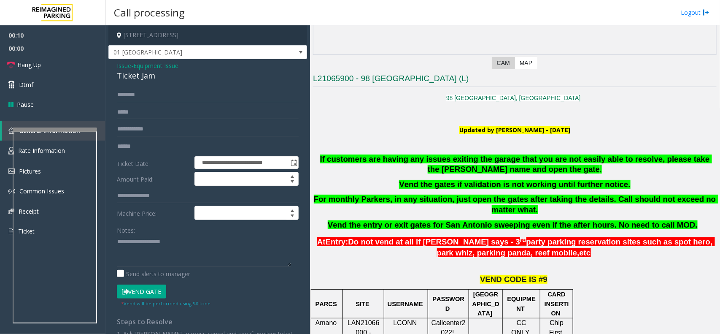 This screenshot has width=720, height=334. I want to click on span: Entry:, so click(337, 241).